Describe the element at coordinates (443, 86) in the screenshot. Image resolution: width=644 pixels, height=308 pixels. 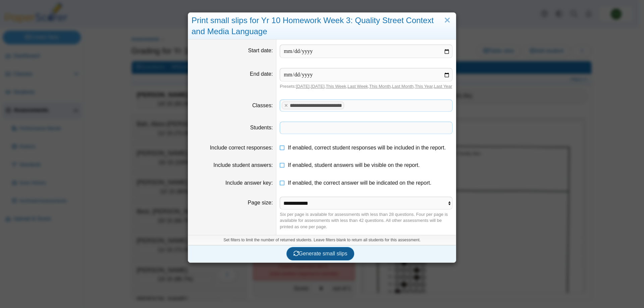
I see `a: Last Year` at that location.